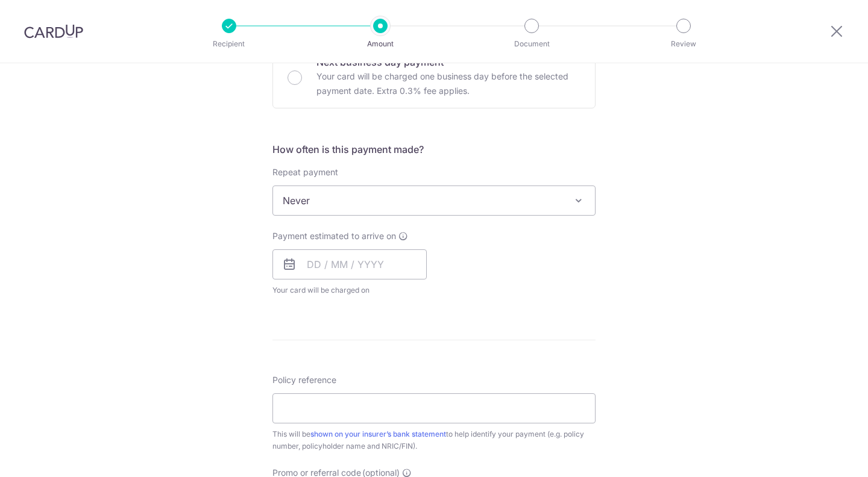  Describe the element at coordinates (434, 201) in the screenshot. I see `span: Never` at that location.